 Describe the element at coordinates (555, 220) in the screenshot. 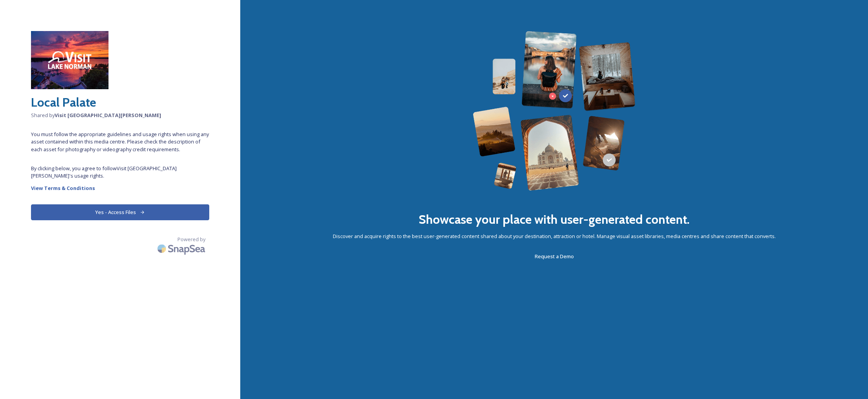

I see `h2: Showcase your place with user-generated content.` at that location.